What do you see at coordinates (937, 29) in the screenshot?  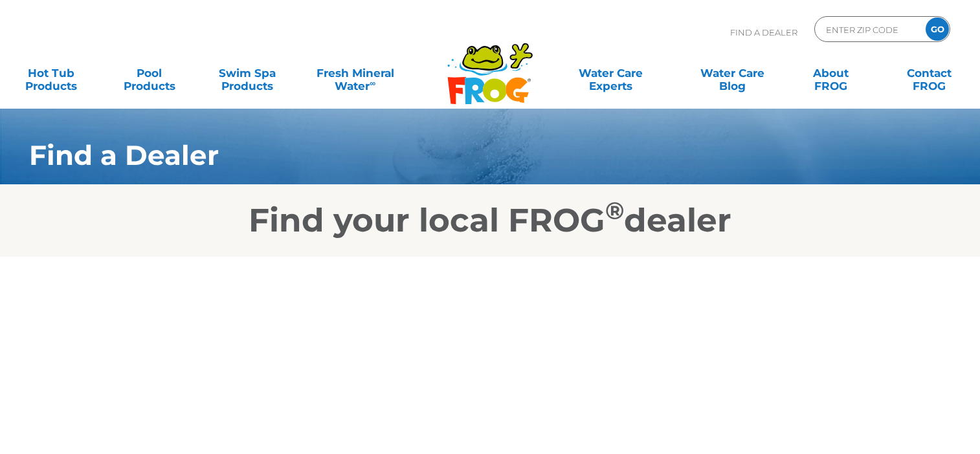 I see `input: GO` at bounding box center [937, 29].